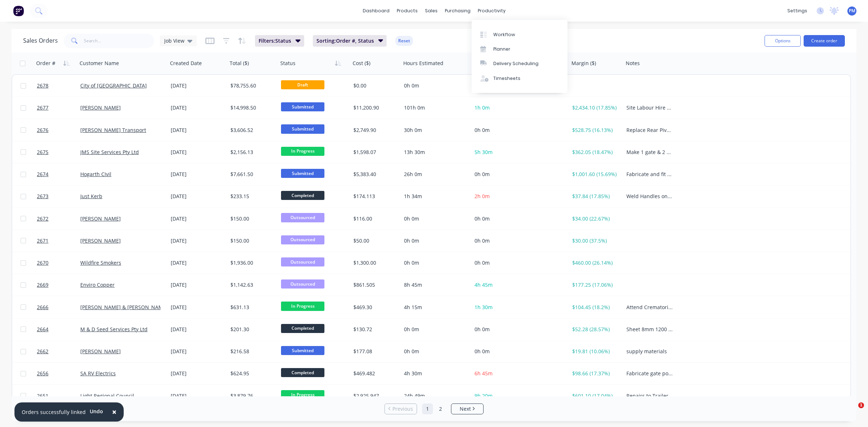 The image size is (868, 427). Describe the element at coordinates (520, 34) in the screenshot. I see `a: Workflow` at that location.